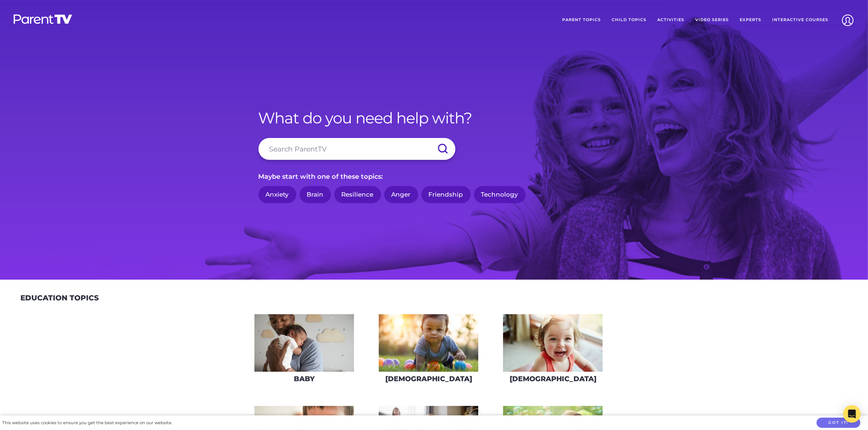  Describe the element at coordinates (357, 149) in the screenshot. I see `input: Search ParentTV` at that location.